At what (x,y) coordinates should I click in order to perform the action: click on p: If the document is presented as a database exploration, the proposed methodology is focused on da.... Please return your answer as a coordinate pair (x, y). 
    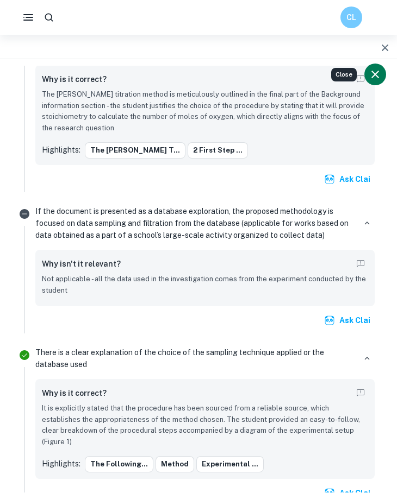
    Looking at the image, I should click on (195, 223).